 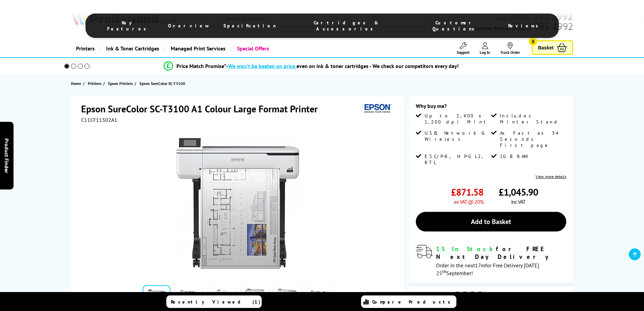 What do you see at coordinates (463, 52) in the screenshot?
I see `span: Support` at bounding box center [463, 52].